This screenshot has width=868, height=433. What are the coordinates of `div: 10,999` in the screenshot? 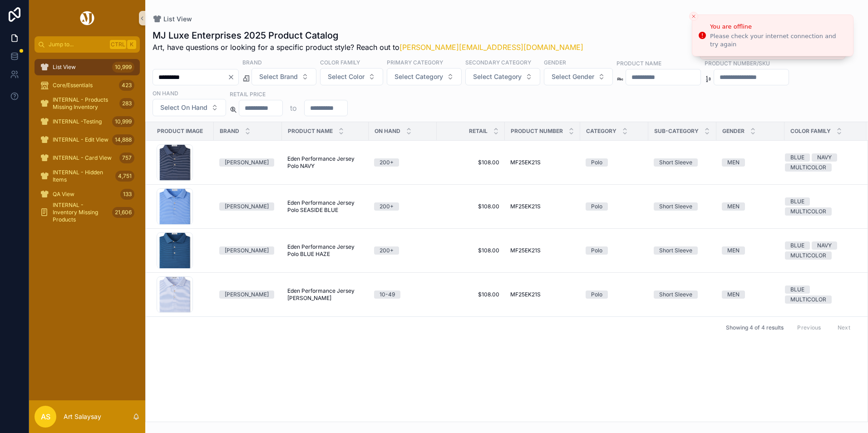 It's located at (123, 67).